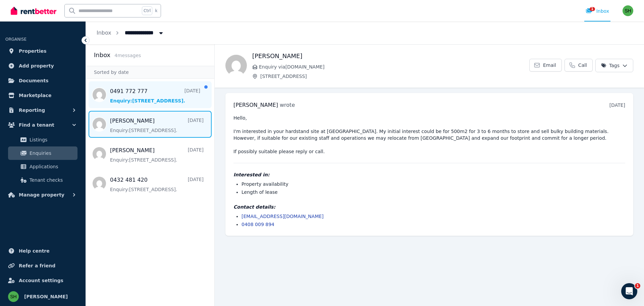 The height and width of the screenshot is (306, 644). What do you see at coordinates (43, 250) in the screenshot?
I see `a: Help centre` at bounding box center [43, 250].